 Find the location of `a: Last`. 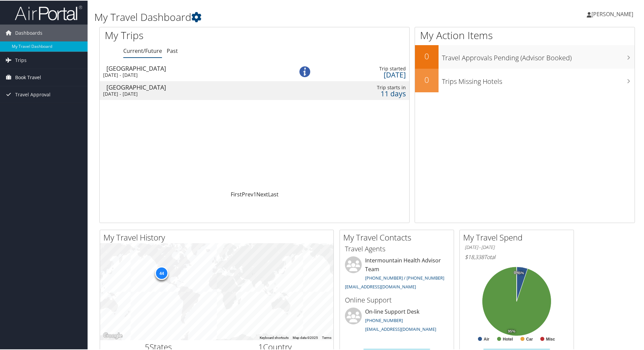

a: Last is located at coordinates (273, 193).